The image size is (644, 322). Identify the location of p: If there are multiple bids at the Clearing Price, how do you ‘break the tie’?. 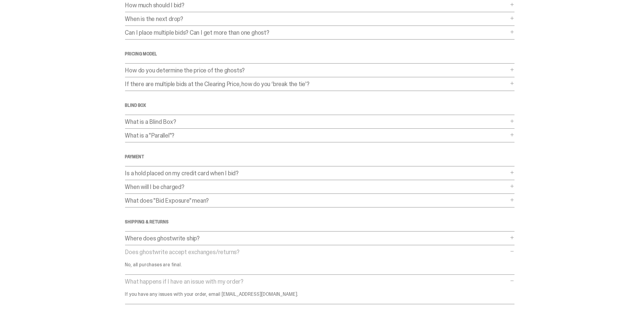
(317, 84).